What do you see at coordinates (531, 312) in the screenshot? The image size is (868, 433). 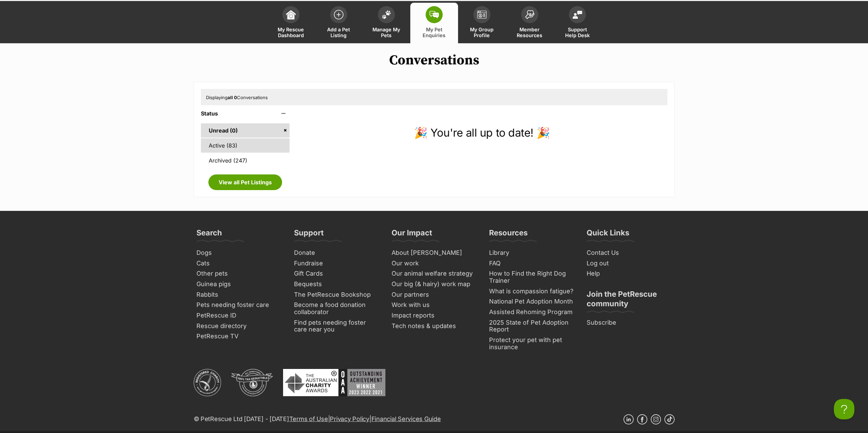 I see `a: Assisted Rehoming Program` at bounding box center [531, 312].